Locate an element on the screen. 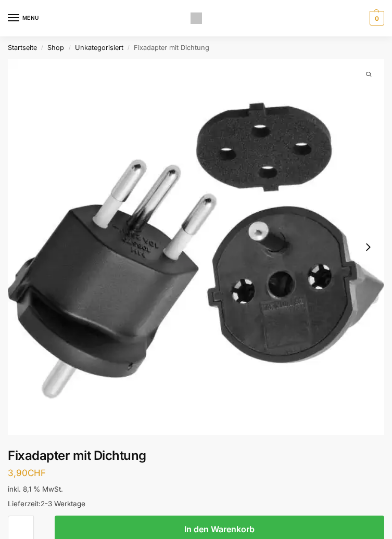 This screenshot has width=392, height=539. nav: Cart contents is located at coordinates (376, 18).